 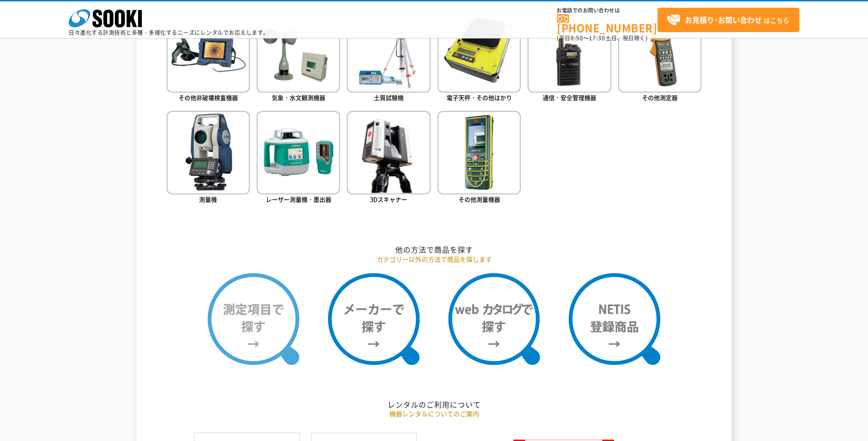 What do you see at coordinates (208, 51) in the screenshot?
I see `img: その他非破壊検査機器` at bounding box center [208, 51].